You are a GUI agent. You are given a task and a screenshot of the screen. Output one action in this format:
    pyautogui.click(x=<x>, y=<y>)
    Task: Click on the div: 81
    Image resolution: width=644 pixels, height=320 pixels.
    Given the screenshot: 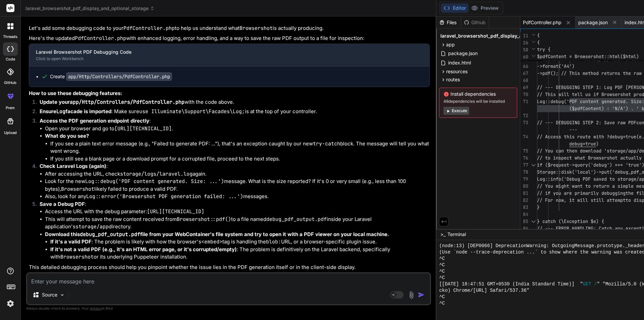 What is the action you would take?
    pyautogui.click(x=525, y=193)
    